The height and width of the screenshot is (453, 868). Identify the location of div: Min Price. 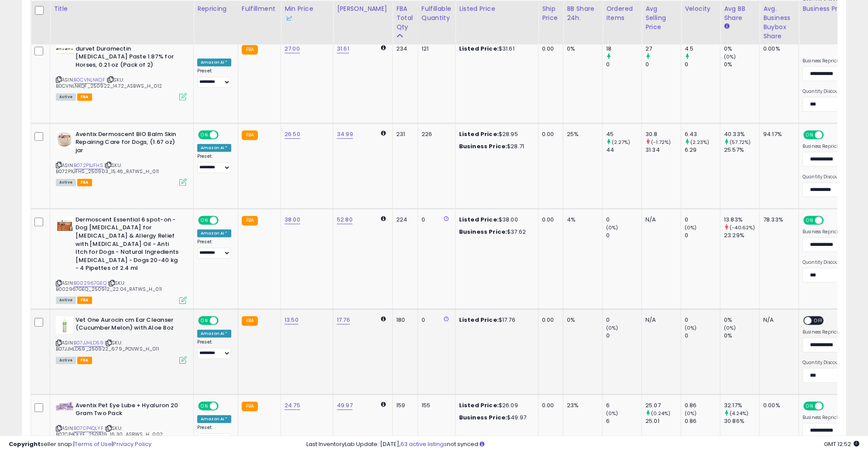
(307, 13).